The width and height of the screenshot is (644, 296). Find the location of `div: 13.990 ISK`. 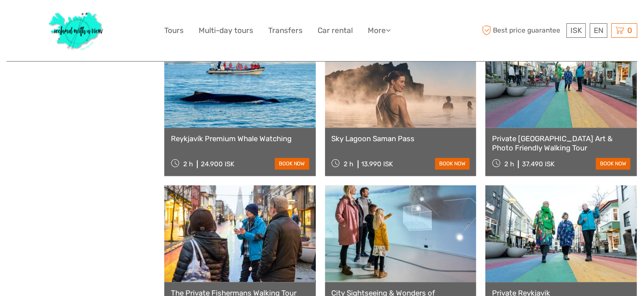

div: 13.990 ISK is located at coordinates (378, 164).